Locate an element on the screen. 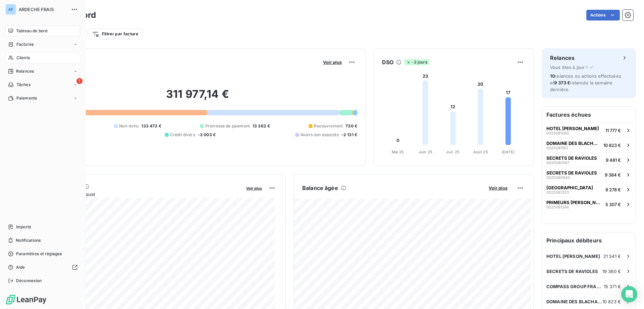  button: DOMAINE DES BLACHAS VALLON002508118310 823 € is located at coordinates (589, 145).